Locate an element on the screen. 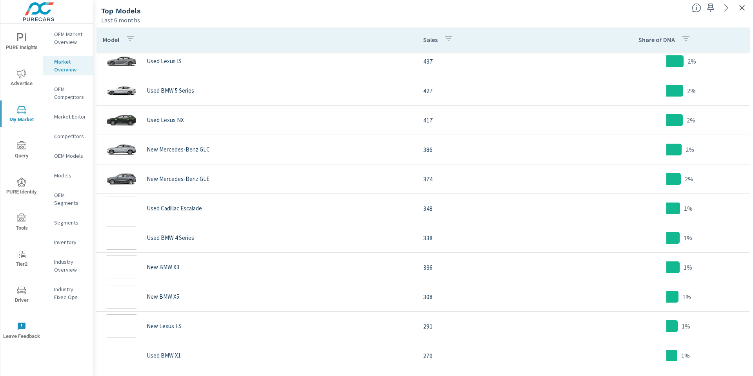 The height and width of the screenshot is (376, 753). div: Models is located at coordinates (68, 175).